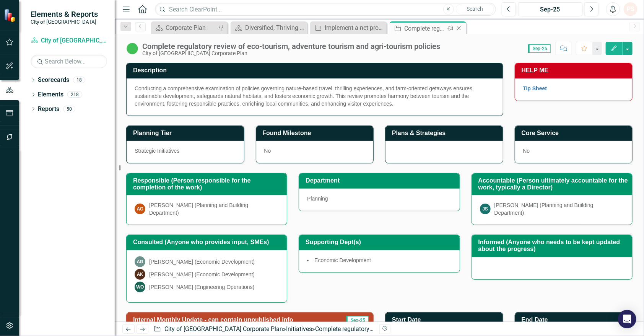 The width and height of the screenshot is (644, 336). Describe the element at coordinates (184, 27) in the screenshot. I see `a: Corporate Plan` at that location.